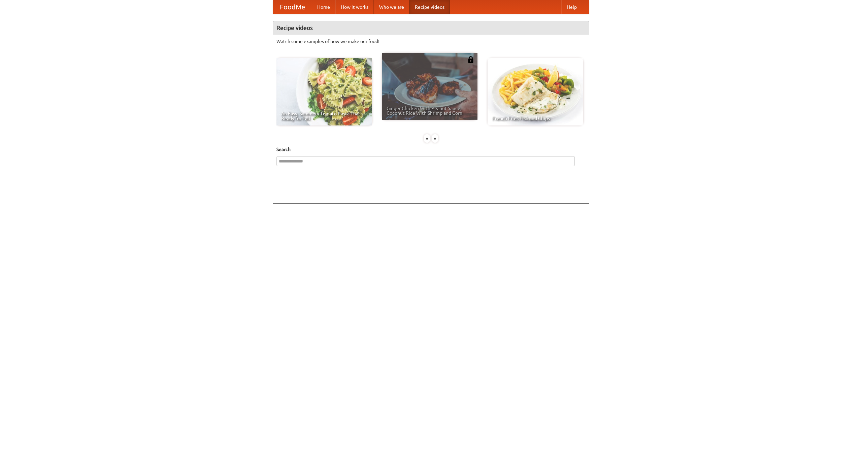 This screenshot has height=476, width=862. What do you see at coordinates (355, 7) in the screenshot?
I see `a: How it works` at bounding box center [355, 7].